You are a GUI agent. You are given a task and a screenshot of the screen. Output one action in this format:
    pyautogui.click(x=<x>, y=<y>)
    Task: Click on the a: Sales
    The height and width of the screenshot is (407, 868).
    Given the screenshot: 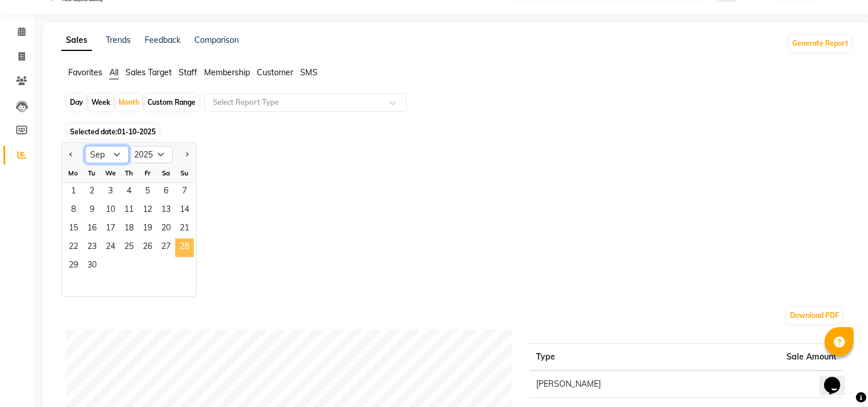 What is the action you would take?
    pyautogui.click(x=77, y=40)
    